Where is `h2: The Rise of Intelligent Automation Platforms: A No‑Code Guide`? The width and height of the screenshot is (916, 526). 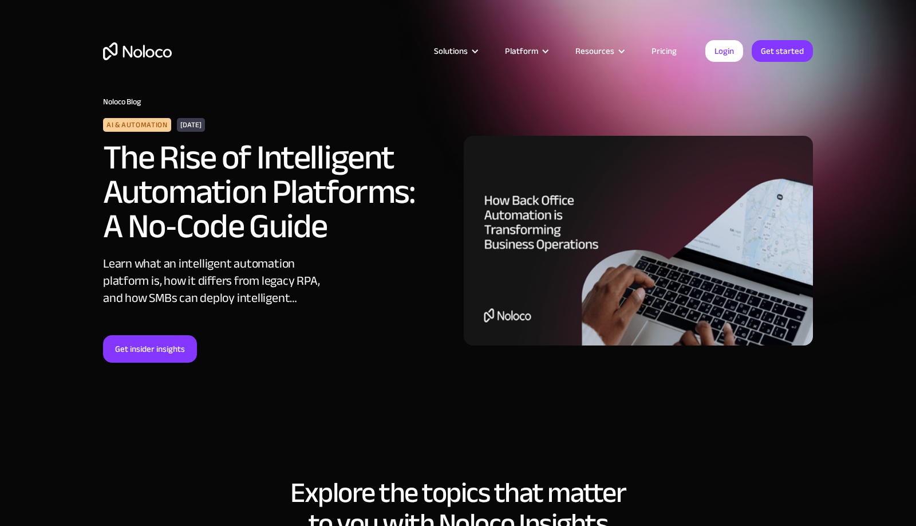 h2: The Rise of Intelligent Automation Platforms: A No‑Code Guide is located at coordinates (261, 192).